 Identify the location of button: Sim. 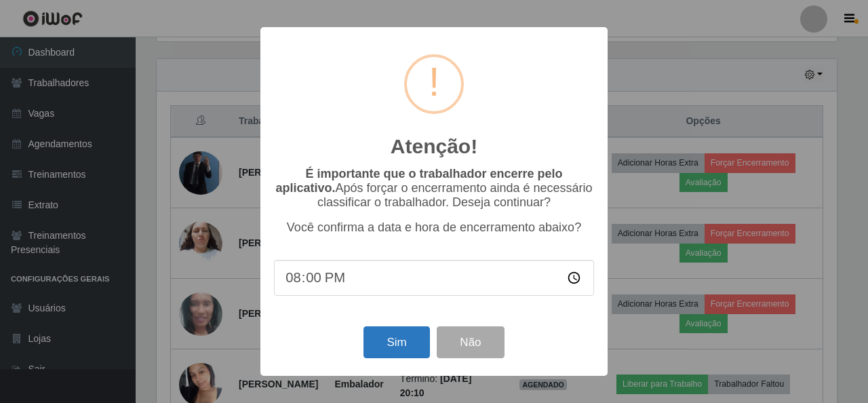
(396, 342).